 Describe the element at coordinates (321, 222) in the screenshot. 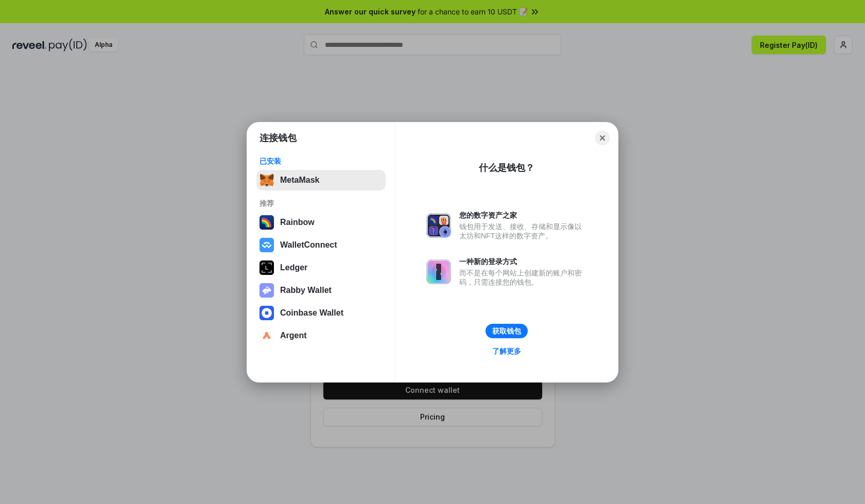

I see `button: Rainbow` at that location.